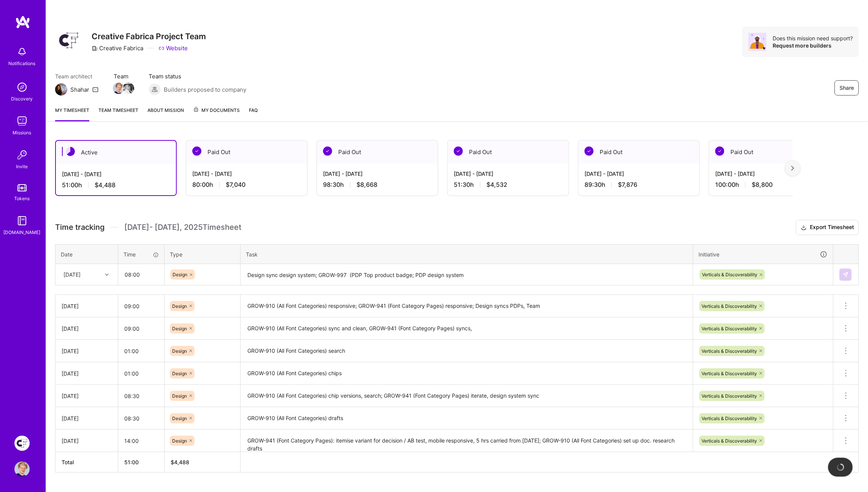 Image resolution: width=868 pixels, height=492 pixels. I want to click on span: $7,876, so click(627, 184).